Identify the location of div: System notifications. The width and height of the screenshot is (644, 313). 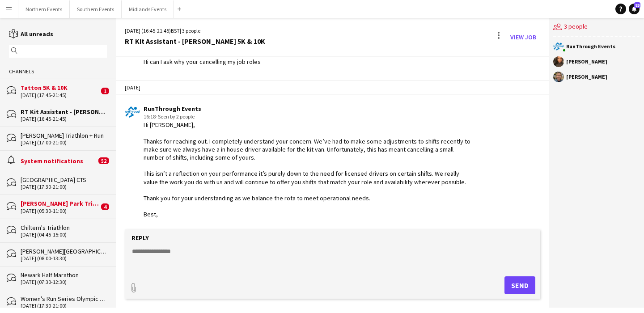
(58, 161).